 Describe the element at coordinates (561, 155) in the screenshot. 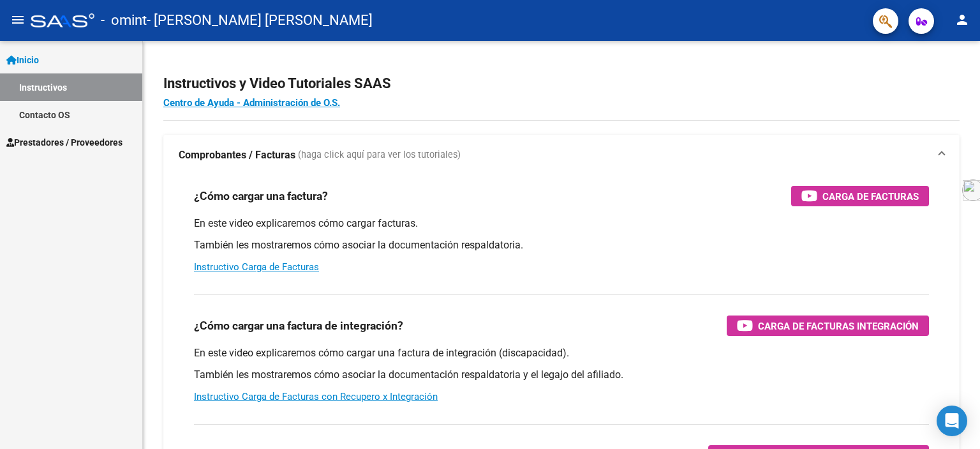

I see `mat-expansion-panel-header: Comprobantes / Facturas (haga click aquí para ver los tutoriales)` at that location.